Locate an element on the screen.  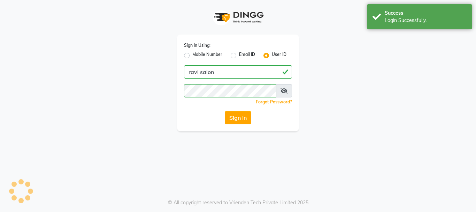
img: logo1.svg is located at coordinates (238, 17).